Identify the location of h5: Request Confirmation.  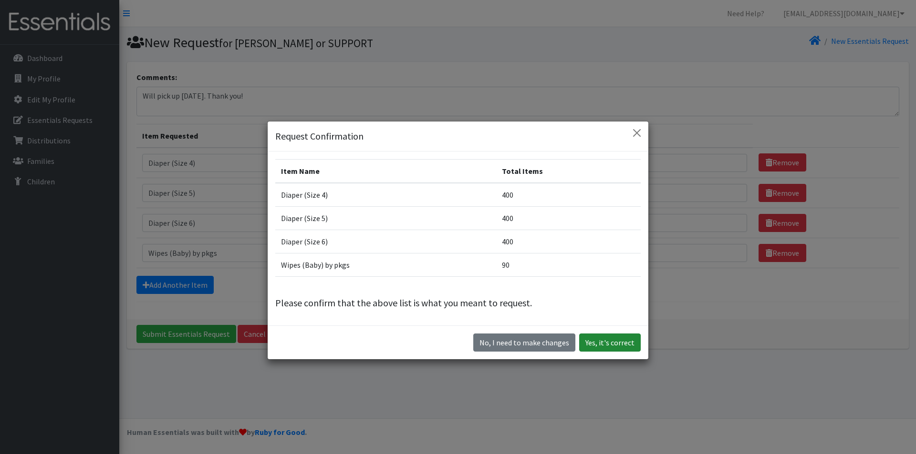
(319, 136).